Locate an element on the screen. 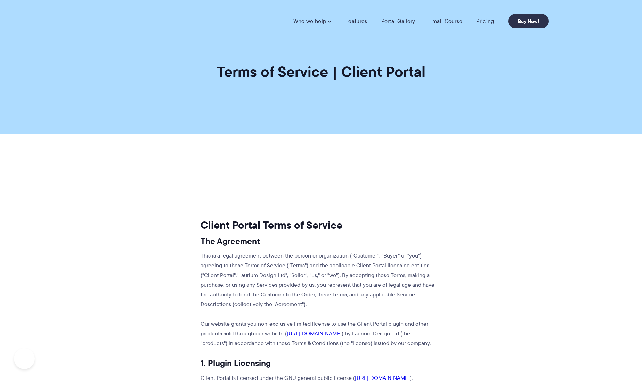 This screenshot has height=383, width=642. a: Who we help is located at coordinates (312, 21).